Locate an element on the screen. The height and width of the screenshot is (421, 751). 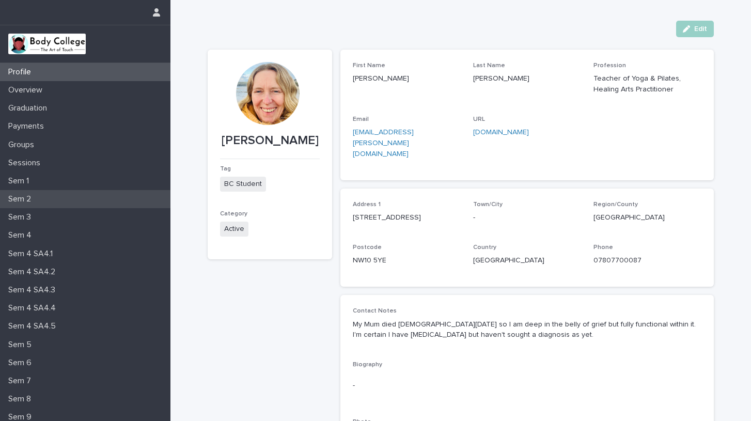
p: Sem 4 SA4.5 is located at coordinates (34, 326).